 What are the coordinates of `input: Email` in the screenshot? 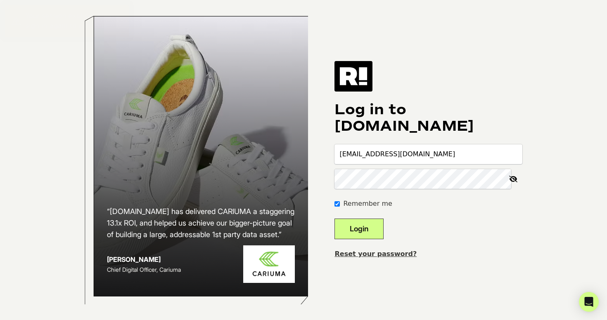 It's located at (428, 154).